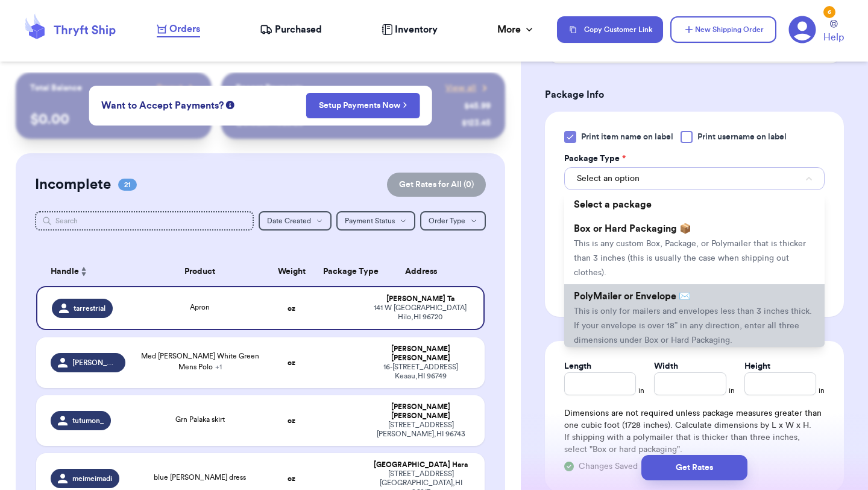 Image resolution: width=868 pixels, height=490 pixels. What do you see at coordinates (578, 366) in the screenshot?
I see `label: Length` at bounding box center [578, 366].